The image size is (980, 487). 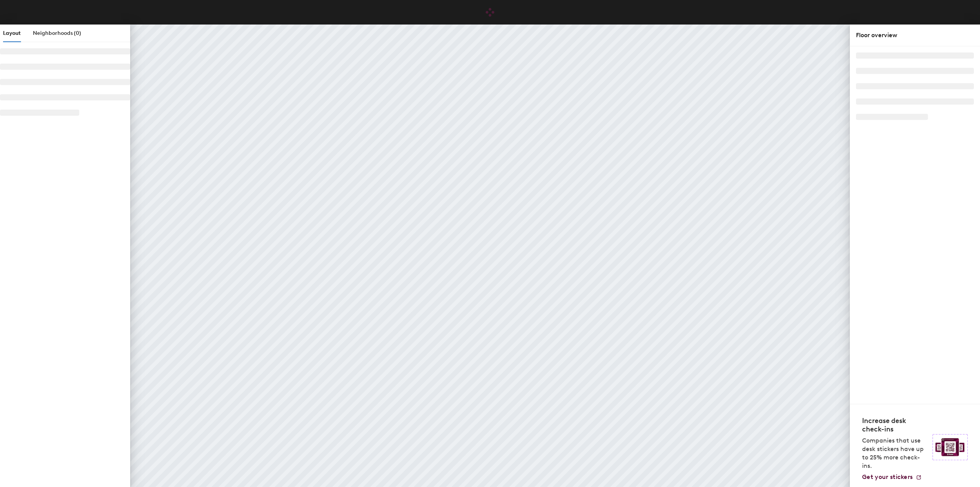 I want to click on h4: Increase desk check-ins, so click(x=895, y=424).